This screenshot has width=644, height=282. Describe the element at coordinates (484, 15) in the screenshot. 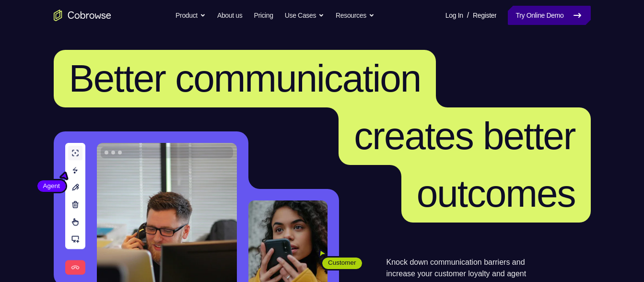

I see `a: Register` at that location.